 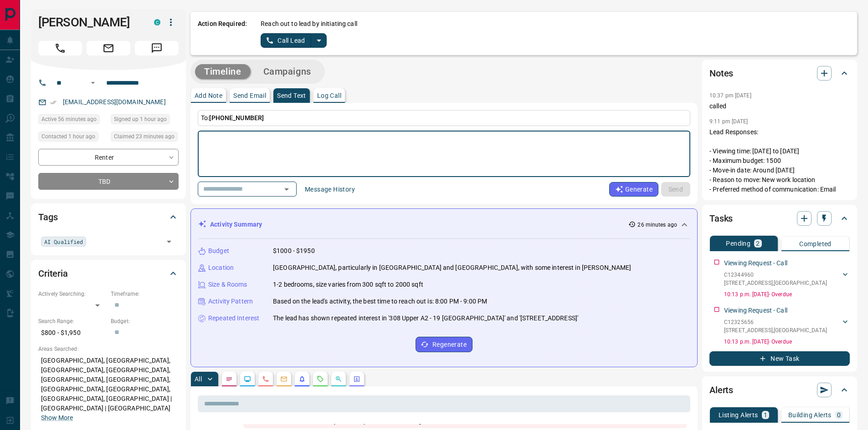 I want to click on p: $1000 - $1950, so click(x=294, y=251).